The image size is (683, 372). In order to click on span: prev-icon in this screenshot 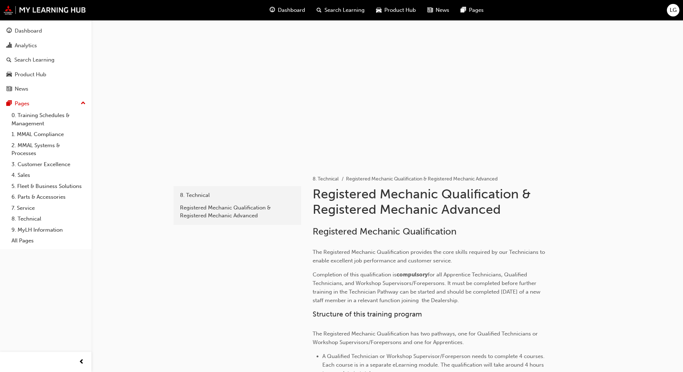, I will do `click(81, 362)`.